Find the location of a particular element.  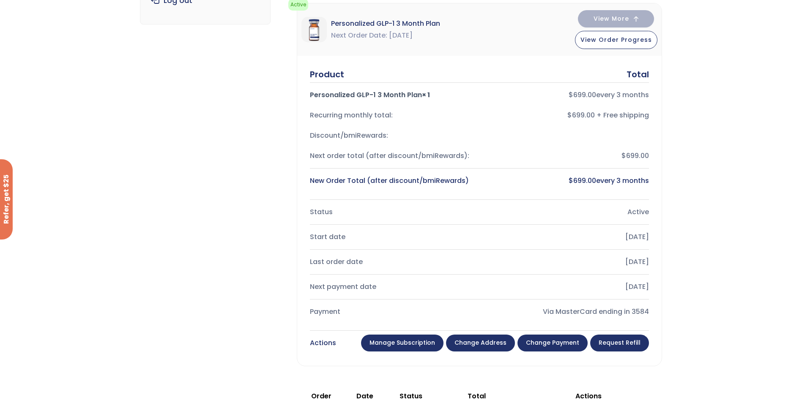

button: View More is located at coordinates (616, 19).